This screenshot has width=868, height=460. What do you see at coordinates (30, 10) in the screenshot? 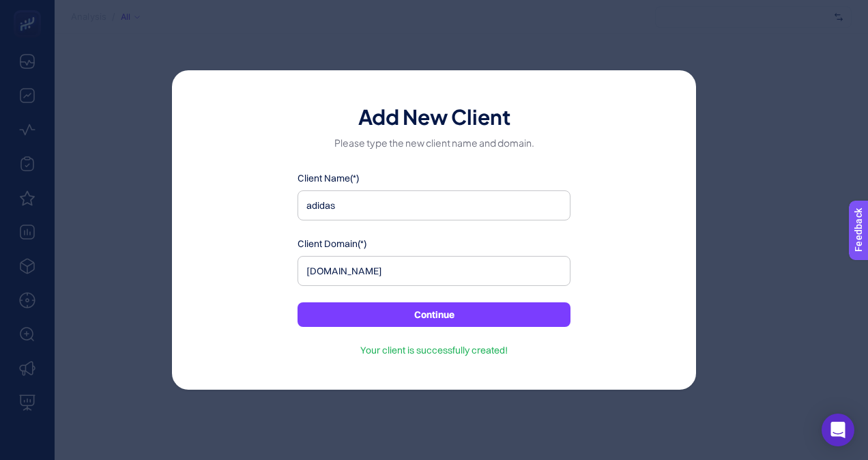
I see `span: Feedback` at bounding box center [30, 10].